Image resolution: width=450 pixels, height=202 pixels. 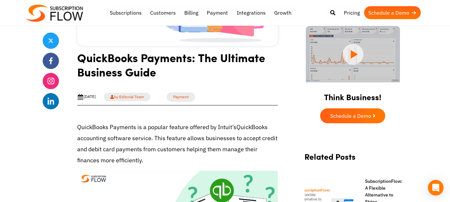 What do you see at coordinates (126, 13) in the screenshot?
I see `a: Subscriptions` at bounding box center [126, 13].